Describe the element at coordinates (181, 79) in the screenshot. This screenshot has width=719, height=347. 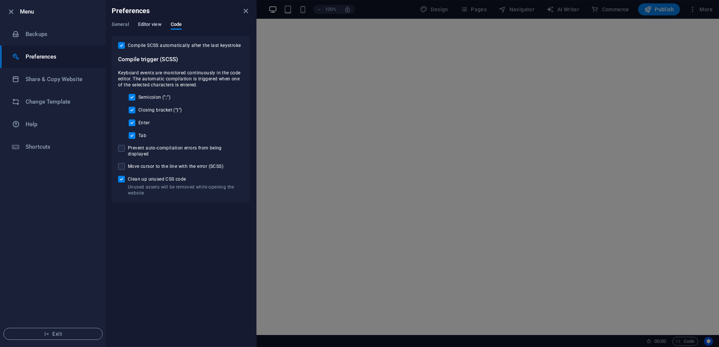
I see `span: Keyboard events are monitored continuously in the code editor. The automatic compilation is trigg...` at that location.